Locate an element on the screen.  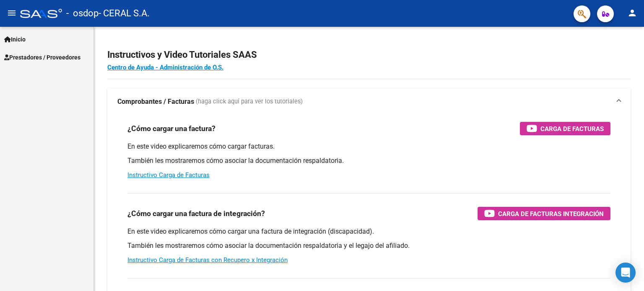
mat-icon: person is located at coordinates (632, 13).